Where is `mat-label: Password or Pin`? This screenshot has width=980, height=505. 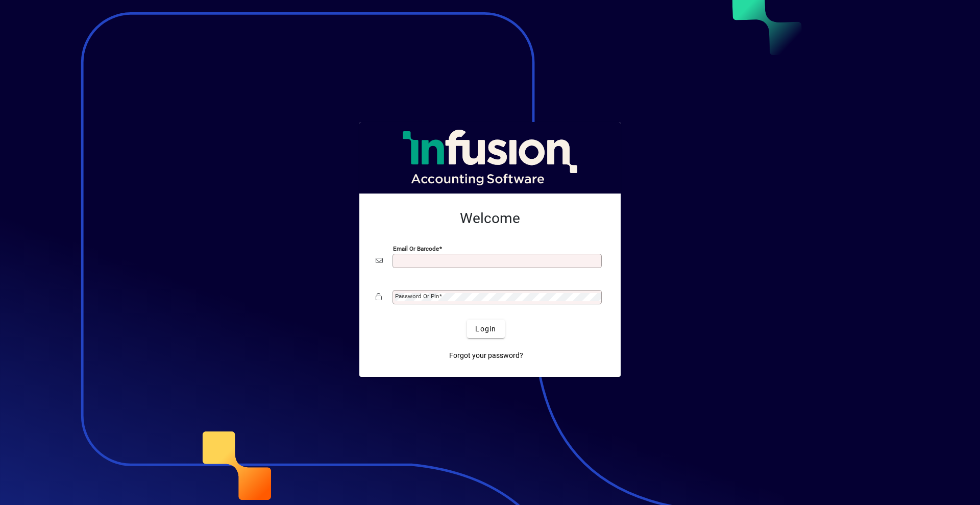
mat-label: Password or Pin is located at coordinates (417, 296).